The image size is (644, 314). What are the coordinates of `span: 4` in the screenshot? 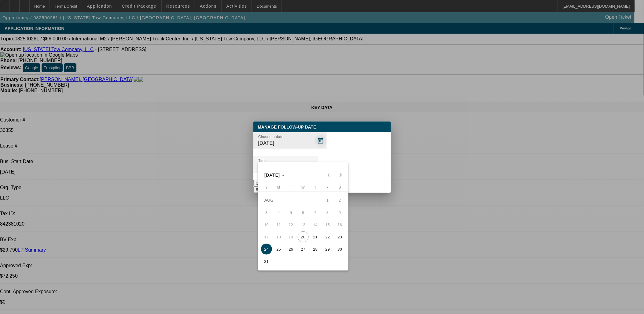 It's located at (279, 212).